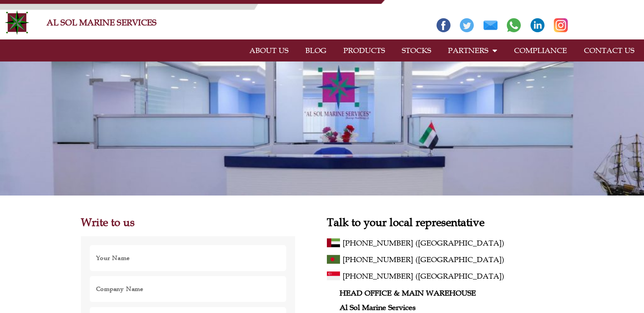 Image resolution: width=644 pixels, height=313 pixels. Describe the element at coordinates (188, 222) in the screenshot. I see `h2: Write to us` at that location.